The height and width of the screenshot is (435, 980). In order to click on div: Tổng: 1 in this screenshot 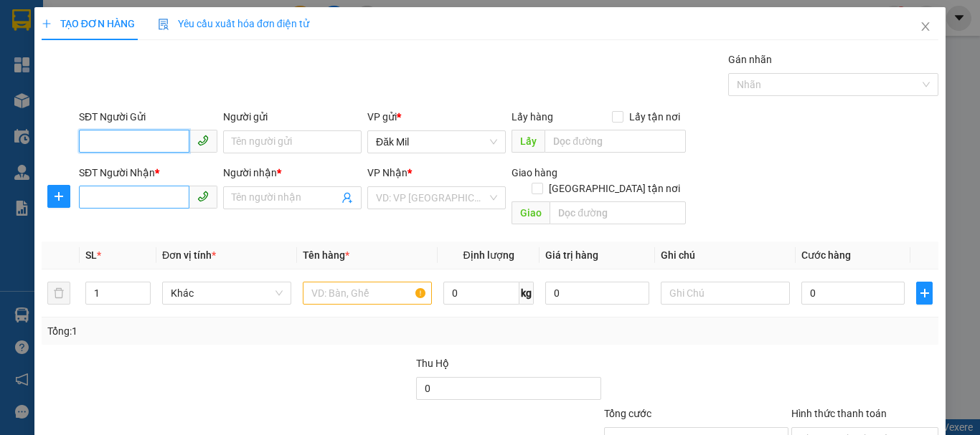, I will do `click(213, 331)`.